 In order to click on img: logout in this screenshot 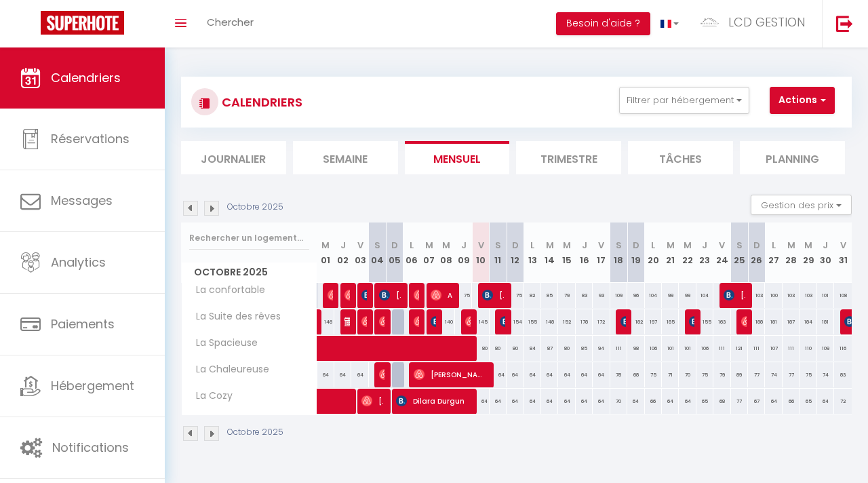, I will do `click(844, 23)`.